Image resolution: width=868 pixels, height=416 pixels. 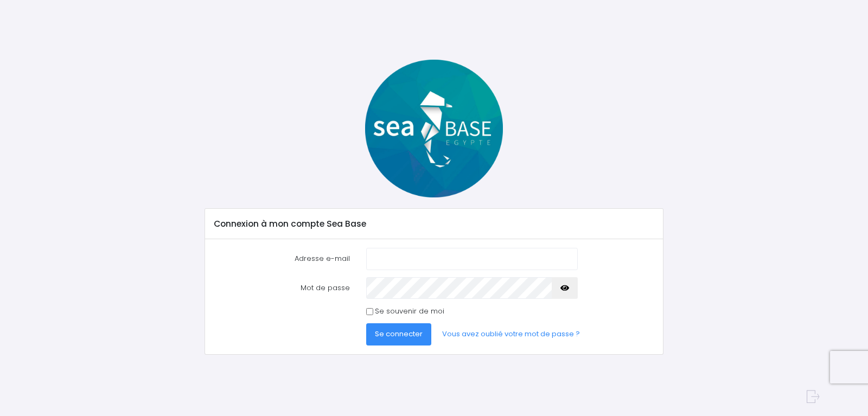 I want to click on a: Vous avez oublié votre mot de passe ?, so click(x=511, y=334).